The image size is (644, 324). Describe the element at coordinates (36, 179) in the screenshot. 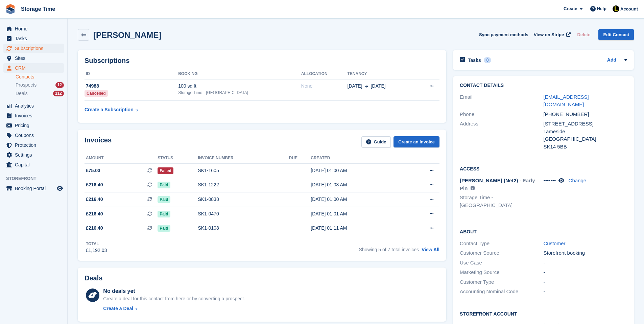

I see `span: Storefront` at that location.